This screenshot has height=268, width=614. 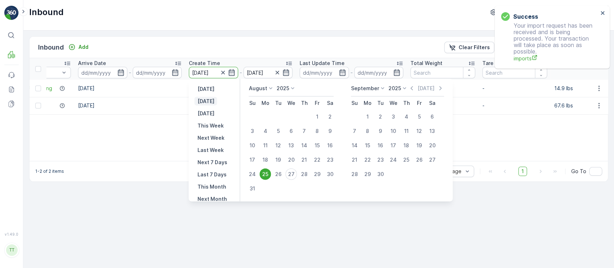 What do you see at coordinates (12, 13) in the screenshot?
I see `img: logo` at bounding box center [12, 13].